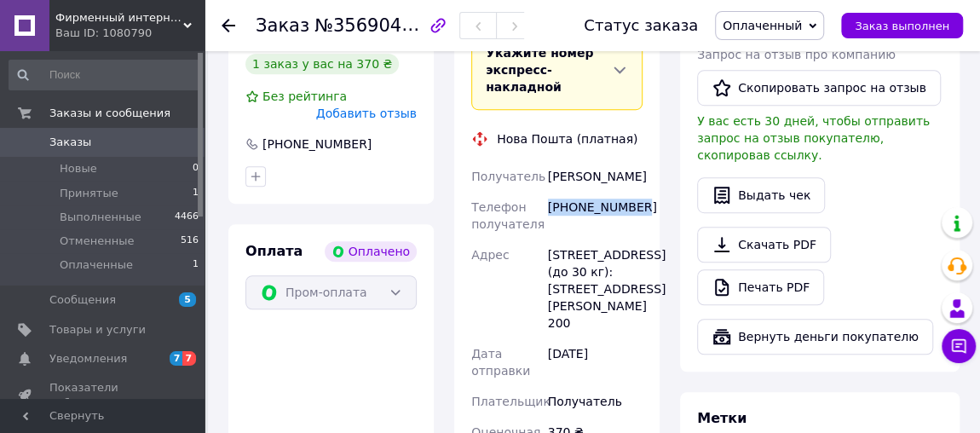  What do you see at coordinates (189, 241) in the screenshot?
I see `span: 516` at bounding box center [189, 241].